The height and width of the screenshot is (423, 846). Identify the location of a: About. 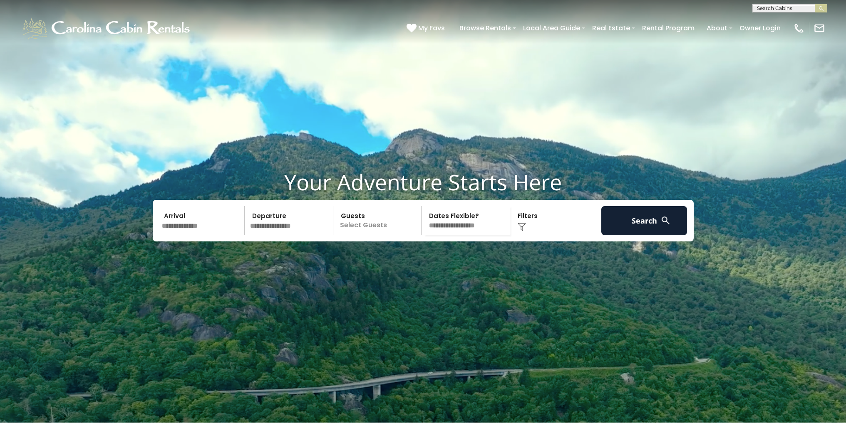
(717, 28).